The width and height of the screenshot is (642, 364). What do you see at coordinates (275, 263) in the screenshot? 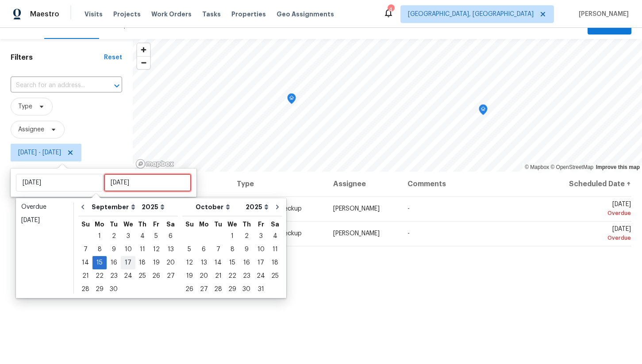
I see `div: Sat Oct 18 2025` at bounding box center [275, 263].